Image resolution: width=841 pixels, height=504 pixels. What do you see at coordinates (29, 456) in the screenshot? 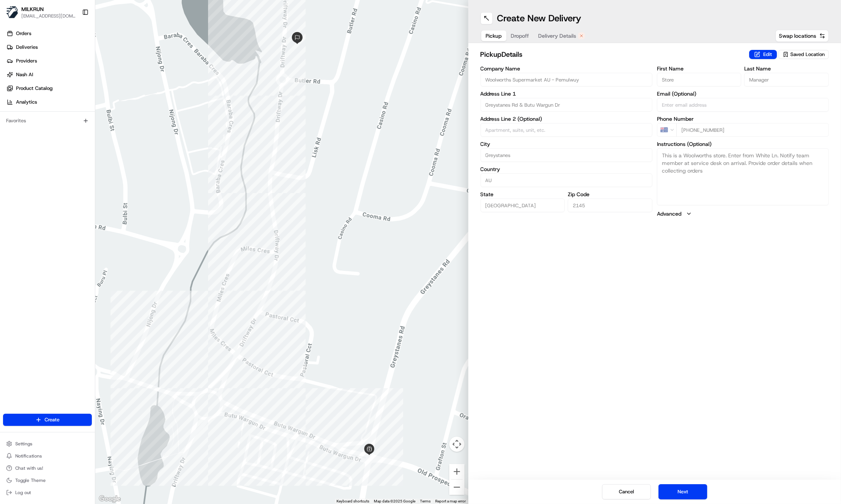
I see `span: Notifications` at bounding box center [29, 456].